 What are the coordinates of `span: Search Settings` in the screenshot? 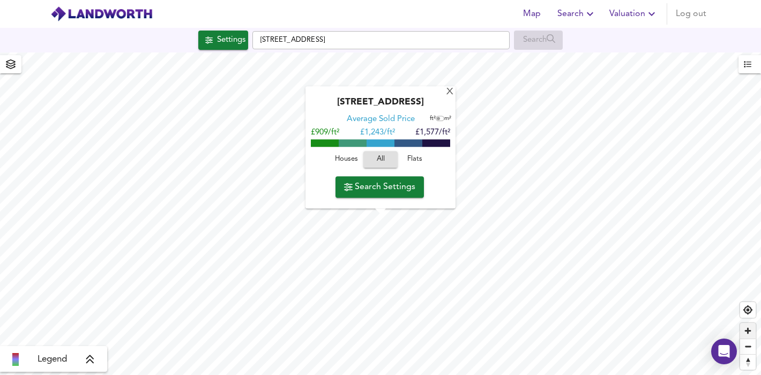 It's located at (379, 187).